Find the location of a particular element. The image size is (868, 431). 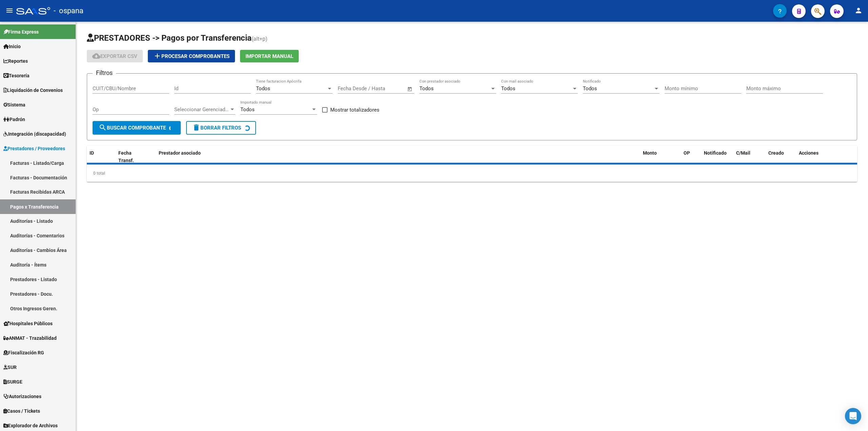

mat-icon: add is located at coordinates (157, 56).